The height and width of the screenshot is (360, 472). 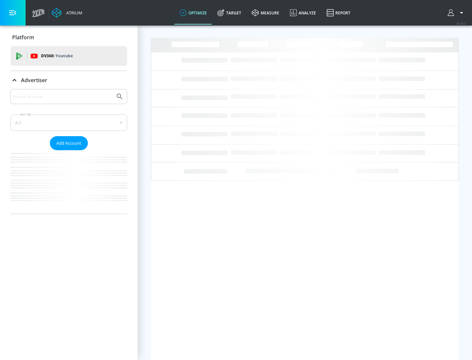 What do you see at coordinates (460, 23) in the screenshot?
I see `span: v 4.28.0` at bounding box center [460, 23].